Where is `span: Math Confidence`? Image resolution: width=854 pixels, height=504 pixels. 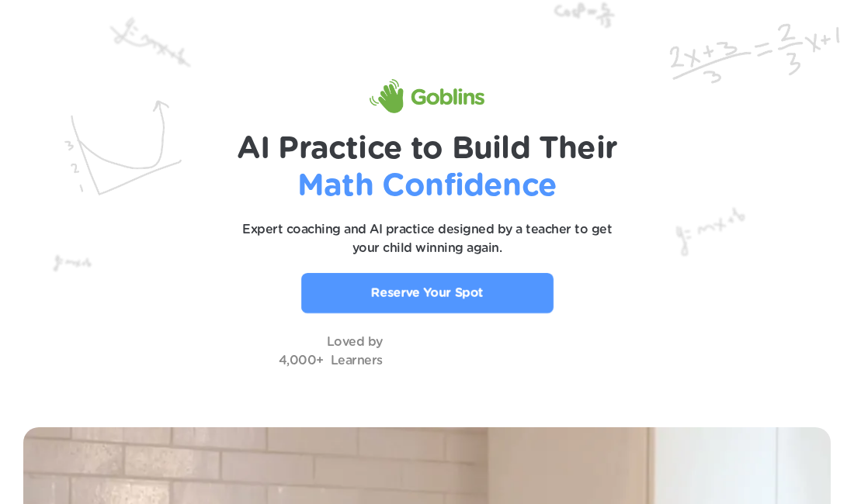 span: Math Confidence is located at coordinates (427, 186).